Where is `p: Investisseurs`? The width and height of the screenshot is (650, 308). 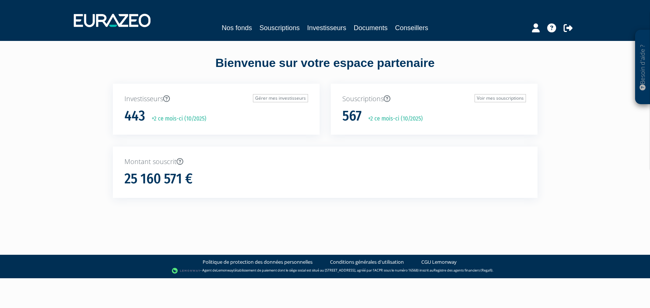 p: Investisseurs is located at coordinates (216, 99).